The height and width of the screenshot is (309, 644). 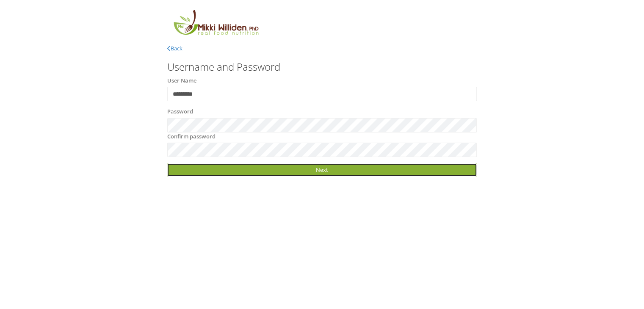 What do you see at coordinates (322, 67) in the screenshot?
I see `h3: Username and Password` at bounding box center [322, 67].